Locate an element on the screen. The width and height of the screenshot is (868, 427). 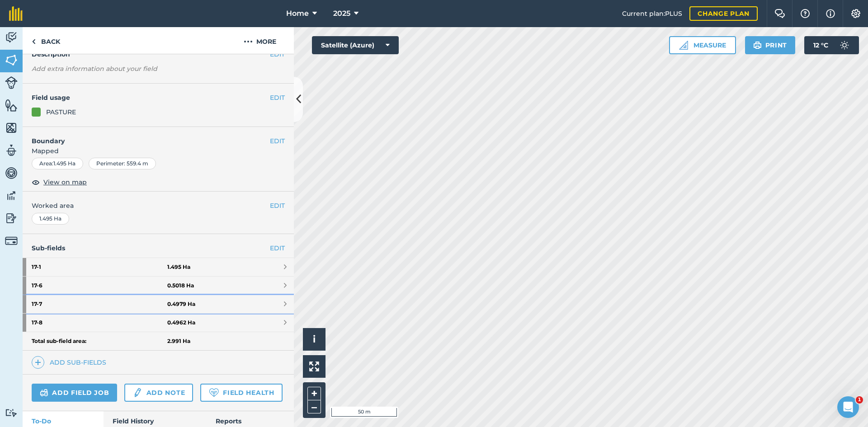
img: svg+xml;base64,PHN2ZyB4bWxucz0iaHR0cDovL3d3dy53My5vcmcvMjAwMC9zdmciIHdpZHRoPSIxOSIgaGVpZ2h0PSIyNC... is located at coordinates (757, 45).